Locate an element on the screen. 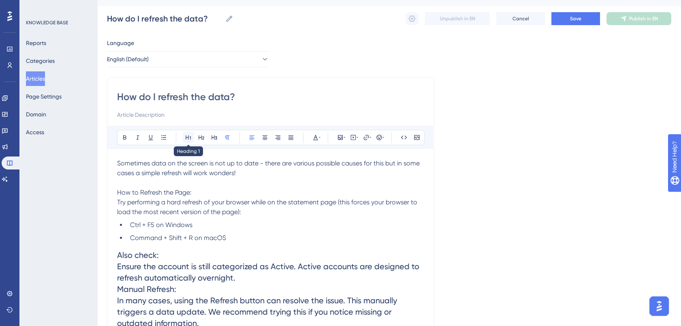 This screenshot has width=681, height=326. button: Access is located at coordinates (35, 132).